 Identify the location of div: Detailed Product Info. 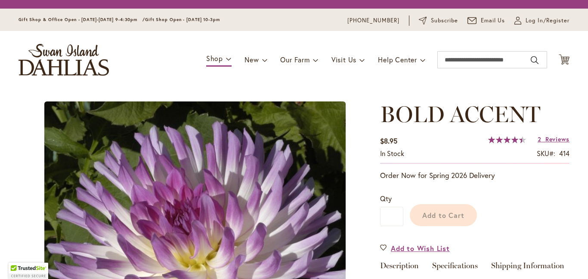
(474, 268).